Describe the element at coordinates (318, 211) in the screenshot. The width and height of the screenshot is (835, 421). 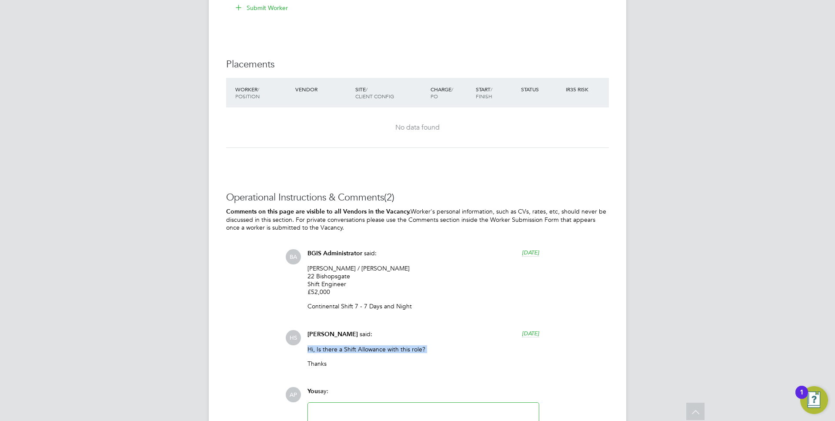
I see `b: Comments on this page are visible to all Vendors in the Vacancy.` at that location.